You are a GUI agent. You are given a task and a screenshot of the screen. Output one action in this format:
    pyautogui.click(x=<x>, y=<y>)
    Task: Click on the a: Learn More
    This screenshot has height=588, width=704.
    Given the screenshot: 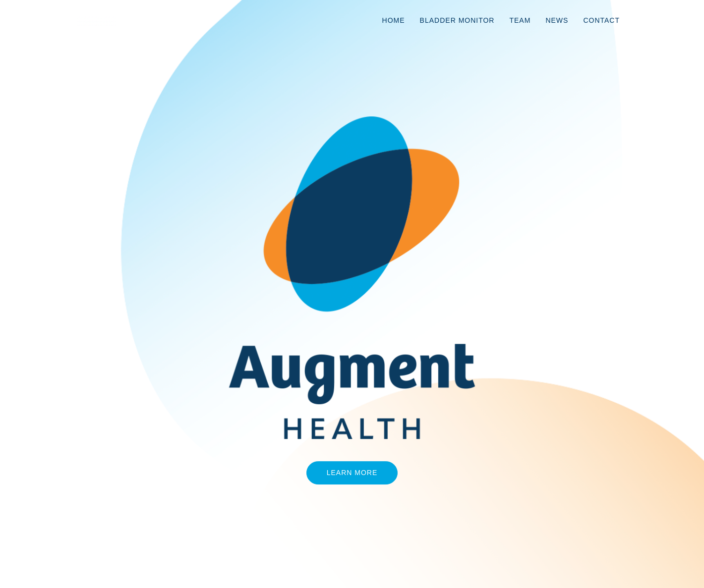 What is the action you would take?
    pyautogui.click(x=352, y=473)
    